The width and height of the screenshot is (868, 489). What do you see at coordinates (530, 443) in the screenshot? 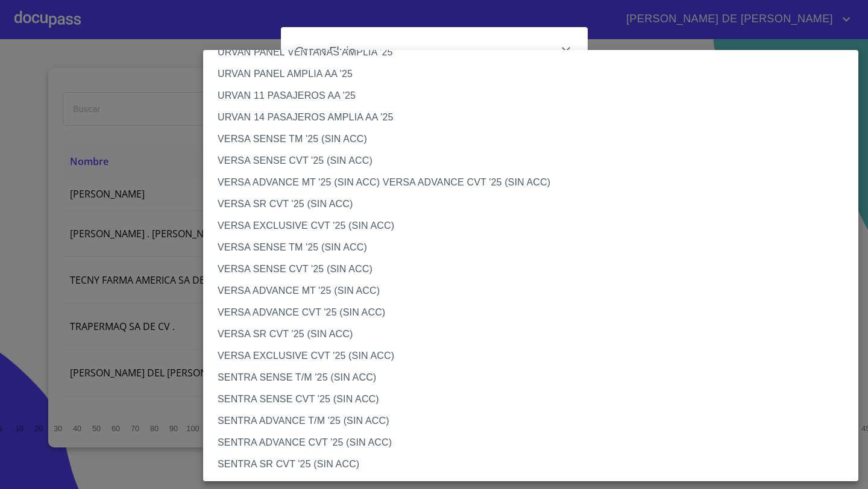
I see `li: SENTRA ADVANCE CVT '25 (SIN ACC)` at bounding box center [530, 443].